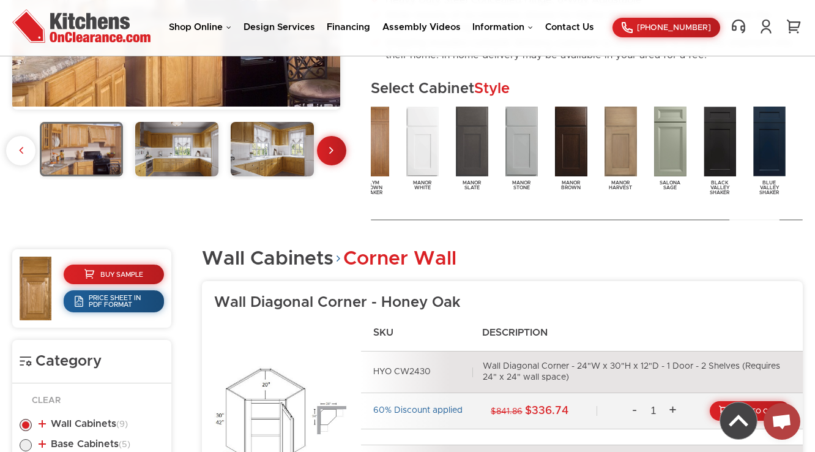  I want to click on a: ManorBrown, so click(571, 147).